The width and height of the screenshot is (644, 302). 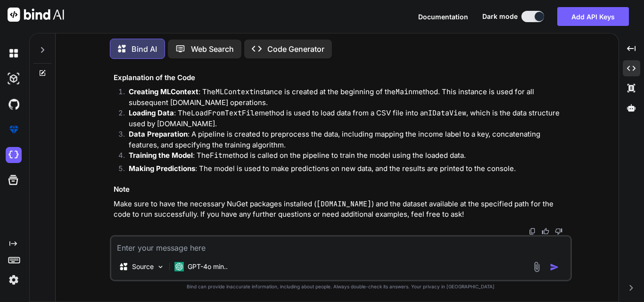 I want to click on strong: Loading Data, so click(x=151, y=113).